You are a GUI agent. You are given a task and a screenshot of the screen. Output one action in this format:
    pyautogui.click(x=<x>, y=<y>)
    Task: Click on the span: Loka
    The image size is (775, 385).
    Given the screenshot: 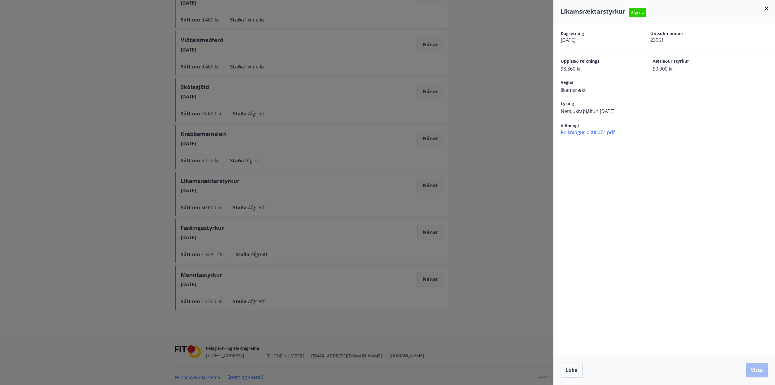 What is the action you would take?
    pyautogui.click(x=571, y=370)
    